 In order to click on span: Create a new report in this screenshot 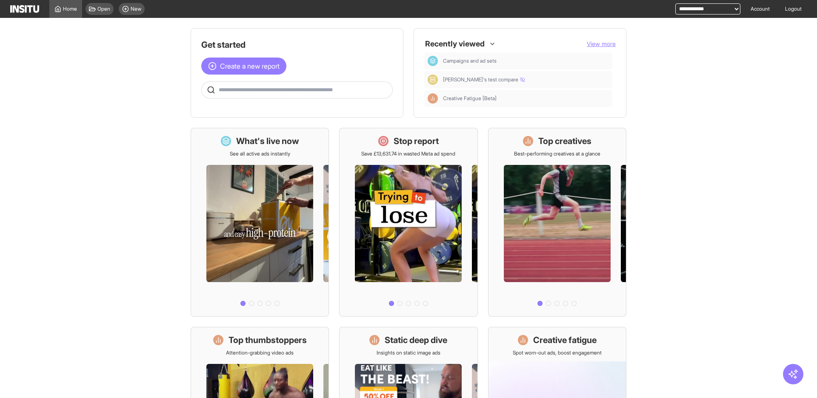, I will do `click(250, 66)`.